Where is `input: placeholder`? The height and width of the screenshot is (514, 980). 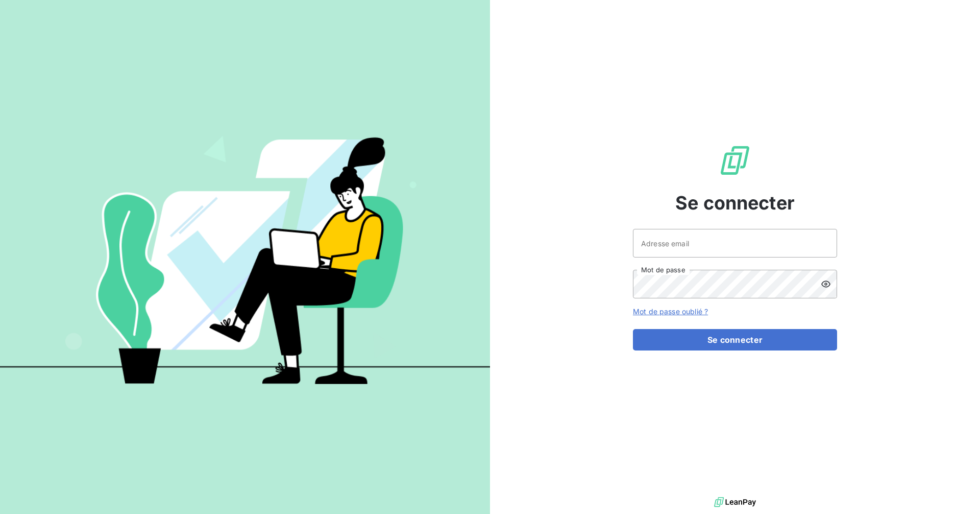
input: placeholder is located at coordinates (735, 243).